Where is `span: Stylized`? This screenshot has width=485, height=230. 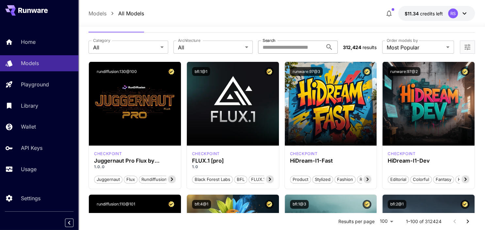
span: Stylized is located at coordinates (323, 179).